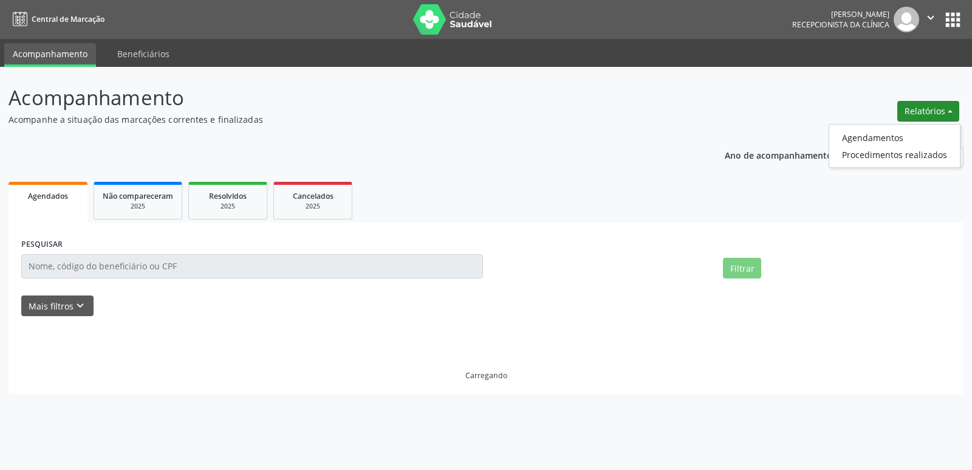 This screenshot has height=470, width=972. Describe the element at coordinates (252, 266) in the screenshot. I see `input: Nome, código do beneficiário ou CPF` at that location.